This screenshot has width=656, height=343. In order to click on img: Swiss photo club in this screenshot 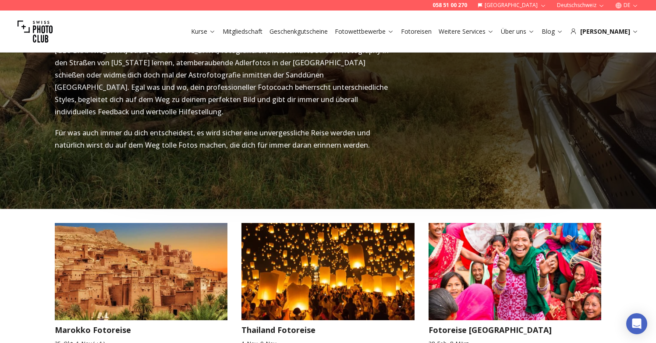, I will do `click(35, 32)`.